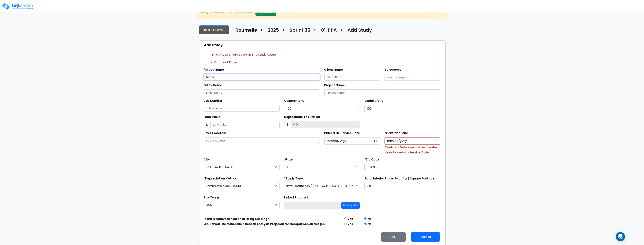  I want to click on strong: Would you like to include a Benefit Analysis Proposal for Comparison on this job?, so click(265, 224).